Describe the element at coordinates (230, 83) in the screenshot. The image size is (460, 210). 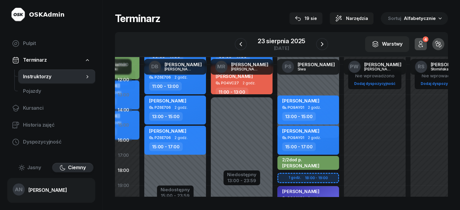
I see `div: PO4VC27` at that location.